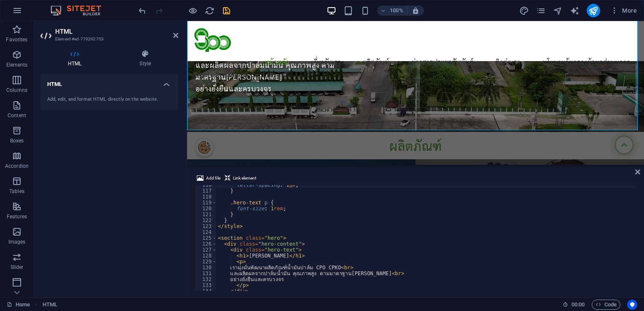 The height and width of the screenshot is (311, 644). What do you see at coordinates (606, 305) in the screenshot?
I see `span: Code` at bounding box center [606, 305].